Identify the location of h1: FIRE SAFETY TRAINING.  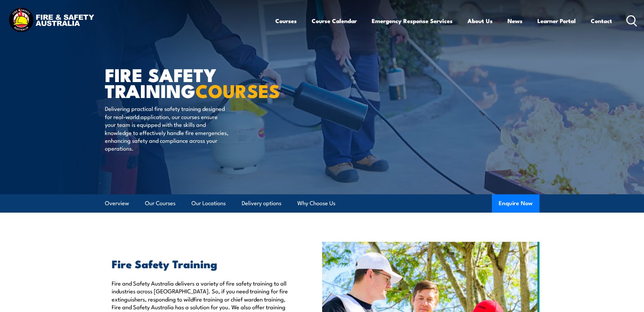
(189, 82).